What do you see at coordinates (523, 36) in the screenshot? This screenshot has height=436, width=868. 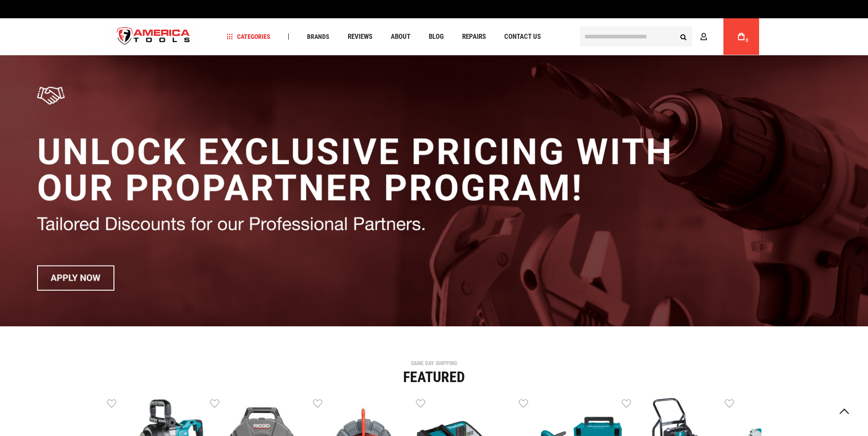 I see `a: Contact Us` at bounding box center [523, 36].